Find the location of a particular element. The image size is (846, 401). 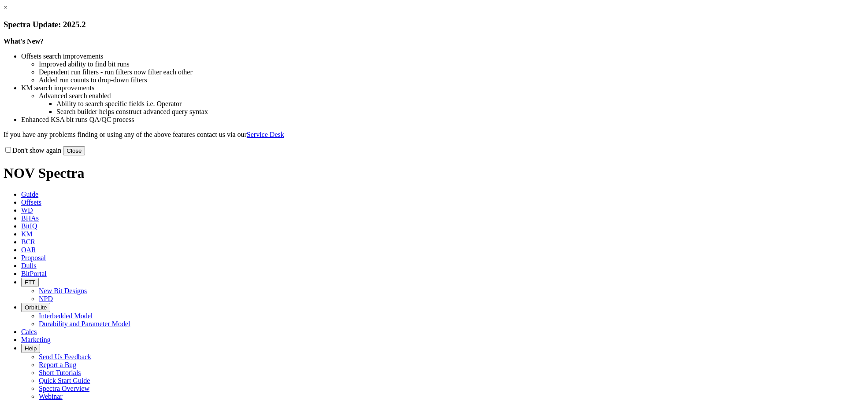

li: KM search improvements is located at coordinates (432, 88).